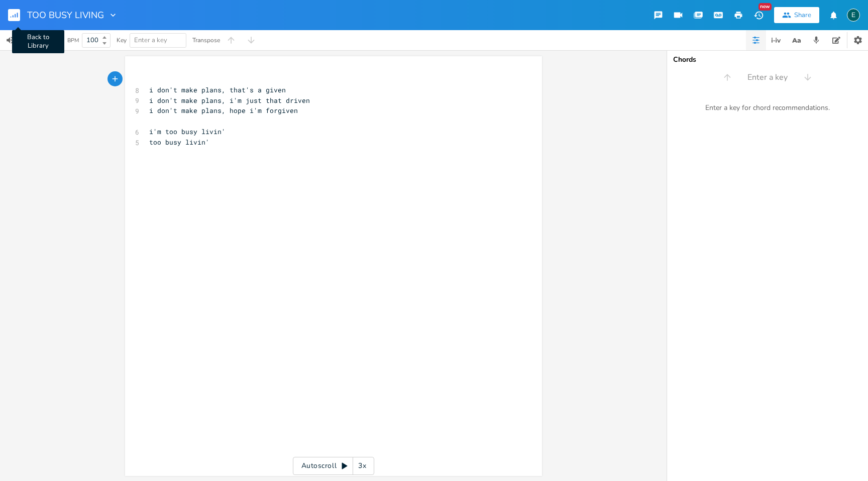 The height and width of the screenshot is (481, 868). What do you see at coordinates (121, 40) in the screenshot?
I see `div: Key` at bounding box center [121, 40].